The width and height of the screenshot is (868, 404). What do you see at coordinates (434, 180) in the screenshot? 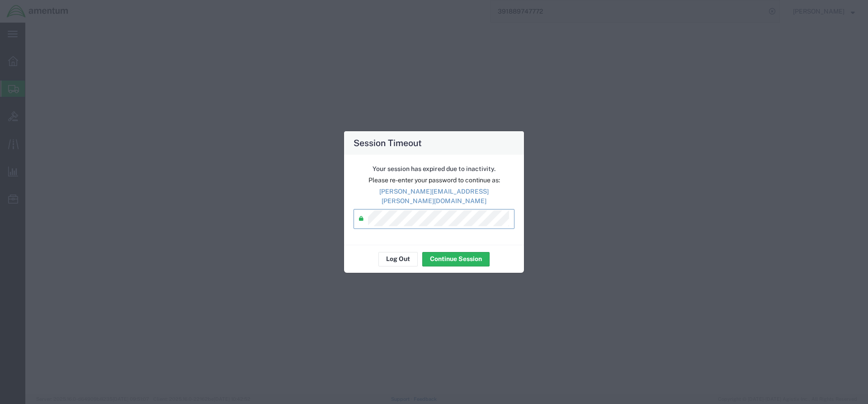
I see `p: Please re-enter your password to continue as:` at bounding box center [434, 180].